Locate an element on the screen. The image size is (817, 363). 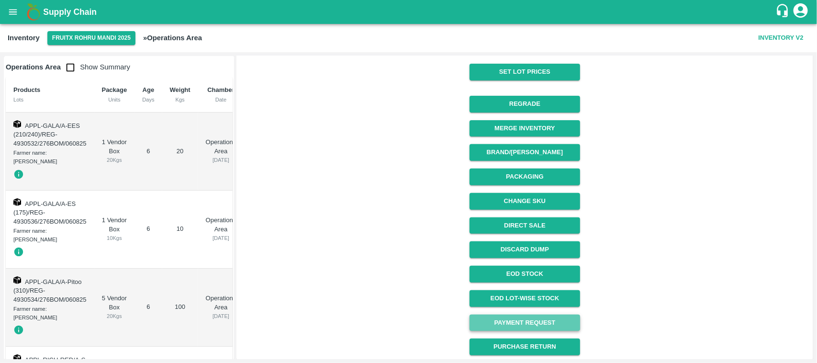
span: APPL-GALA/A-ES (175)/REG-4930536/276BOM/060825 is located at coordinates (50, 213).